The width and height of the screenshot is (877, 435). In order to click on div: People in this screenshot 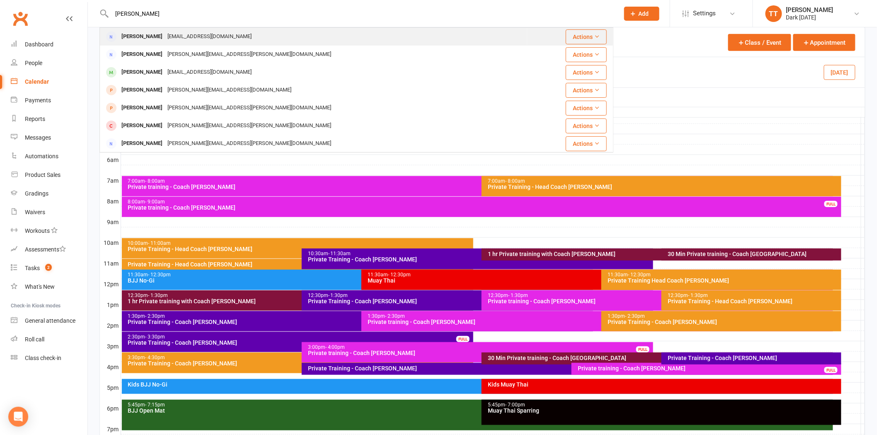, I will do `click(34, 63)`.